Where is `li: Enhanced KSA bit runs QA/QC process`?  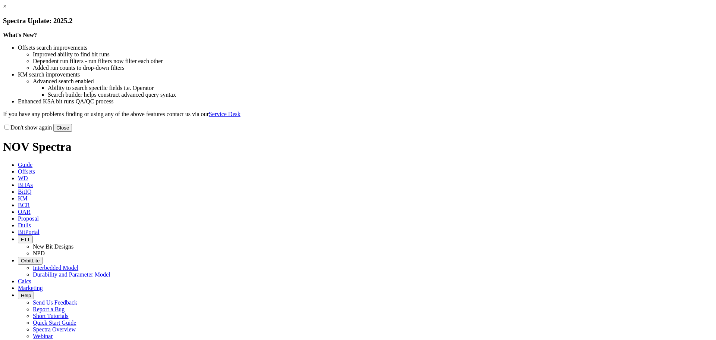 li: Enhanced KSA bit runs QA/QC process is located at coordinates (366, 101).